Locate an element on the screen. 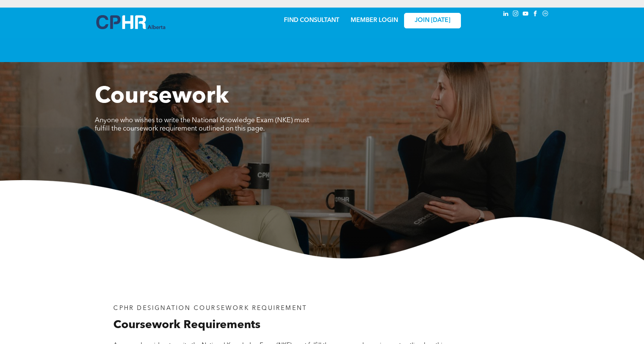 The height and width of the screenshot is (344, 644). a: Social network is located at coordinates (545, 14).